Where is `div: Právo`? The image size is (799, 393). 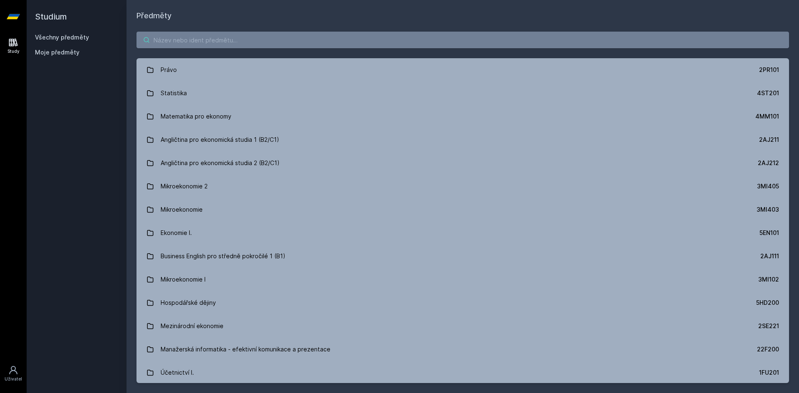 div: Právo is located at coordinates (169, 70).